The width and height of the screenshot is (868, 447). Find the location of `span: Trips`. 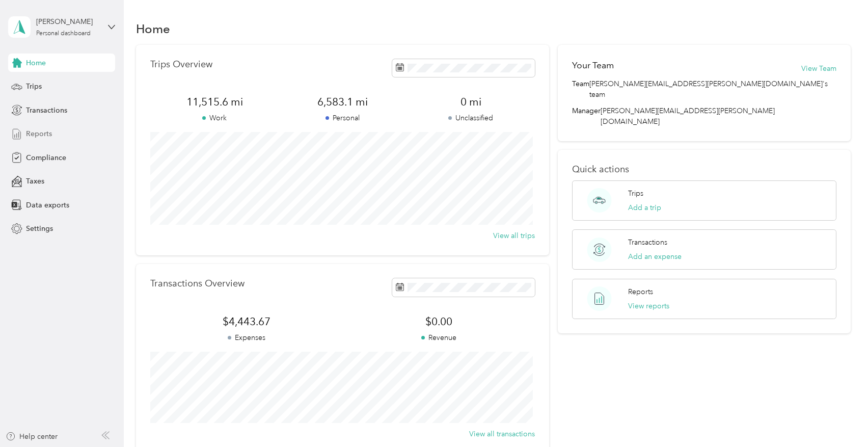

span: Trips is located at coordinates (34, 86).